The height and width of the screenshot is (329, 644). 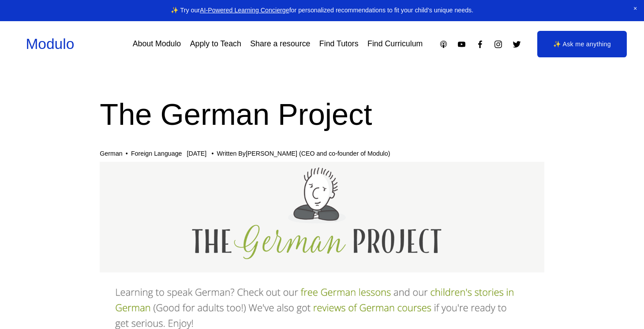 What do you see at coordinates (157, 44) in the screenshot?
I see `a: About Modulo` at bounding box center [157, 44].